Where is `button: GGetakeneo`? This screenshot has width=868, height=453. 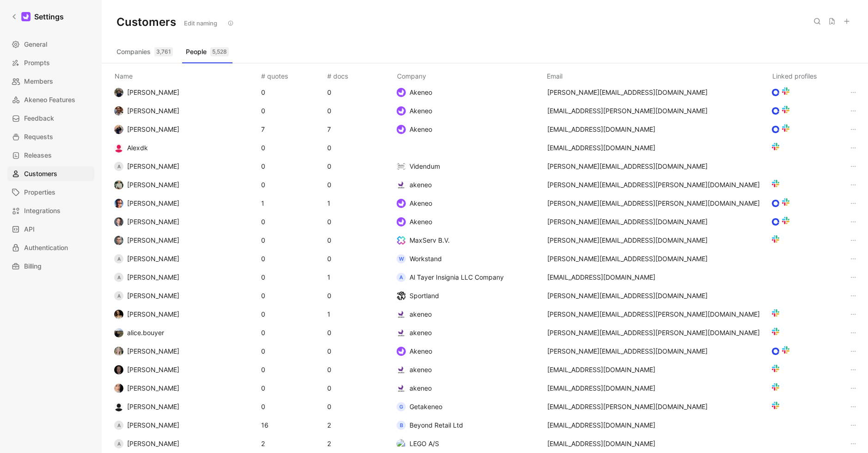 button: GGetakeneo is located at coordinates (419, 407).